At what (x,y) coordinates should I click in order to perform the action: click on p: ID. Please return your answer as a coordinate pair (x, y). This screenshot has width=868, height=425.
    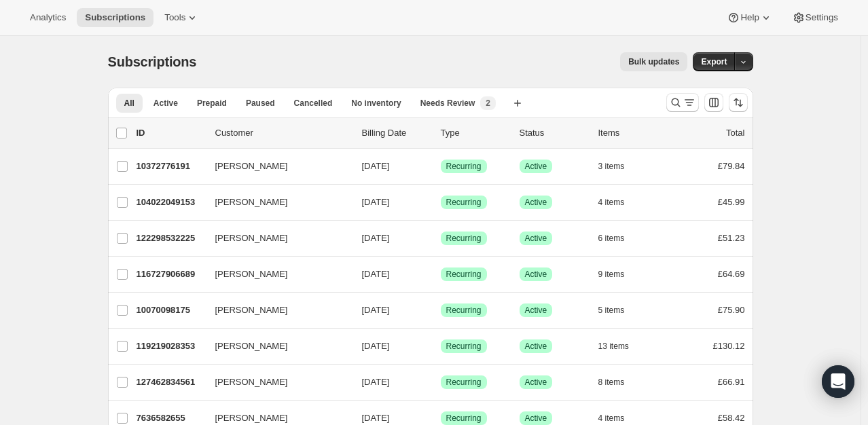
    Looking at the image, I should click on (170, 133).